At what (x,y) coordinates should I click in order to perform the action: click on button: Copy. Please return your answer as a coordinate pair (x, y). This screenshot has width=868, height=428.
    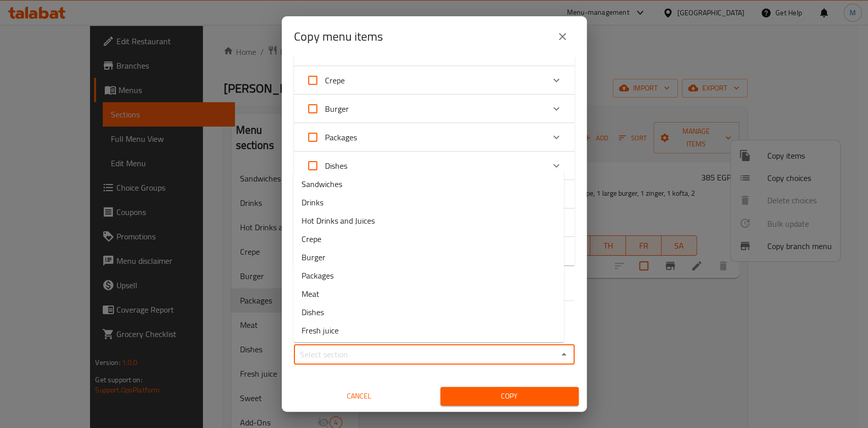
    Looking at the image, I should click on (510, 396).